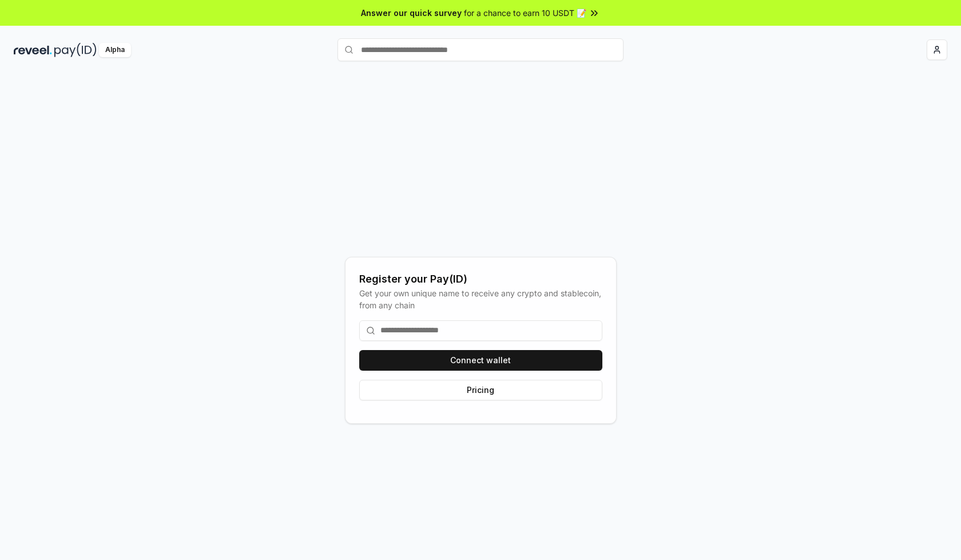 The image size is (961, 560). Describe the element at coordinates (115, 50) in the screenshot. I see `div: Alpha` at that location.